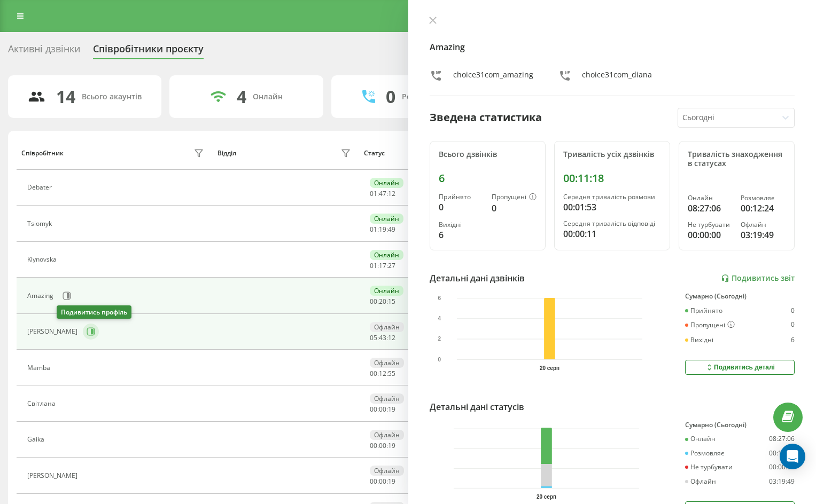  I want to click on div: choice31com_amazing, so click(493, 77).